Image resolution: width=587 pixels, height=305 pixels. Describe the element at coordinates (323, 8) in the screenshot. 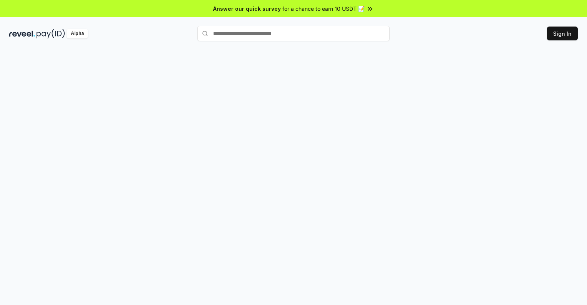

I see `span: for a chance to earn 10 USDT 📝` at that location.